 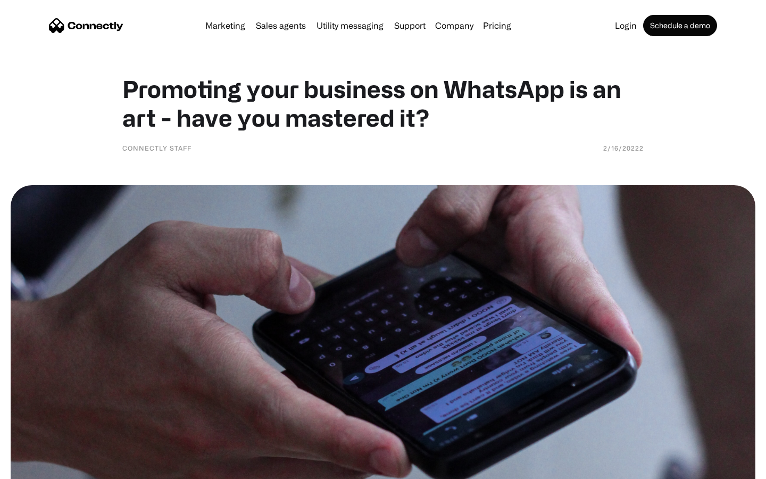 I want to click on div: 2/16/20222, so click(x=623, y=148).